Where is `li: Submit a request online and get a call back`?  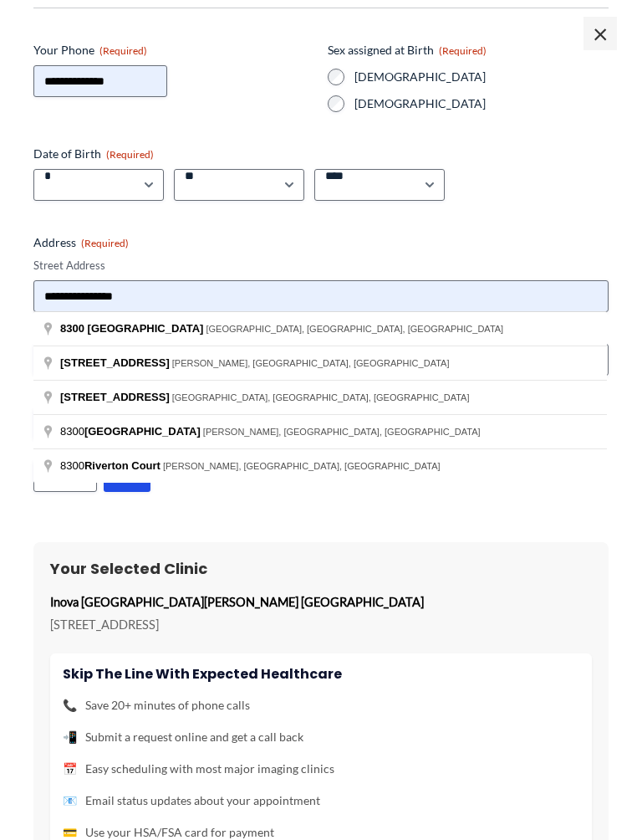 li: Submit a request online and get a call back is located at coordinates (321, 737).